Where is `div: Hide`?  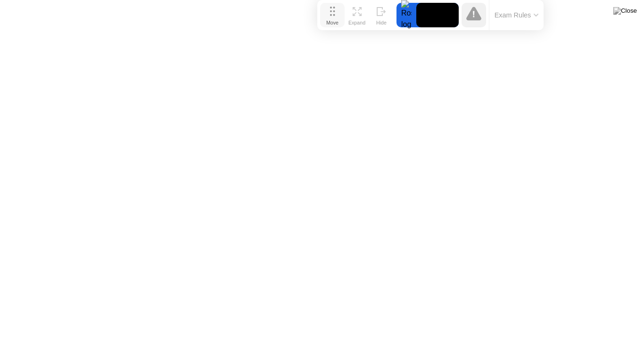
div: Hide is located at coordinates (382, 23).